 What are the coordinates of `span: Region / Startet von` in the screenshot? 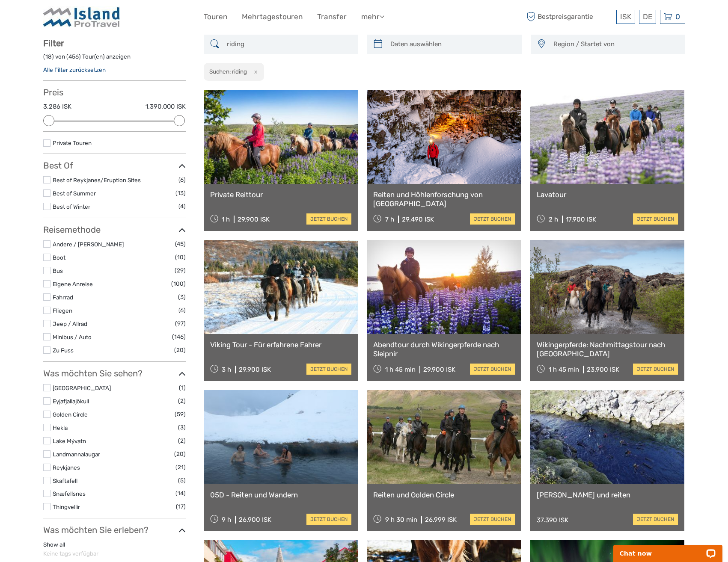 It's located at (615, 44).